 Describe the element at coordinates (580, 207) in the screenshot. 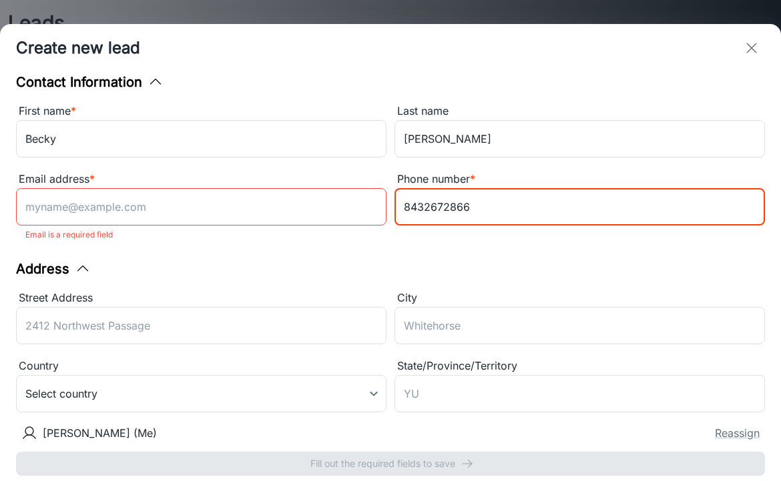

I see `input: +1 439-123-4567` at that location.